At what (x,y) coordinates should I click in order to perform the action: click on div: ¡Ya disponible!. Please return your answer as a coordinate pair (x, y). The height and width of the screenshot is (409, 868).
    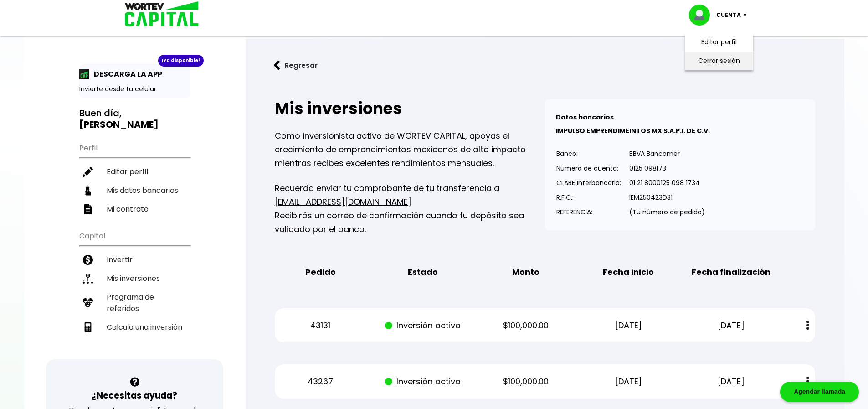
    Looking at the image, I should click on (181, 61).